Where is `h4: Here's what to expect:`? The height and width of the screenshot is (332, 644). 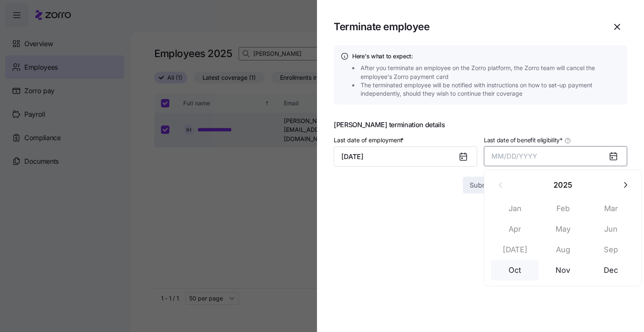
h4: Here's what to expect: is located at coordinates (486, 56).